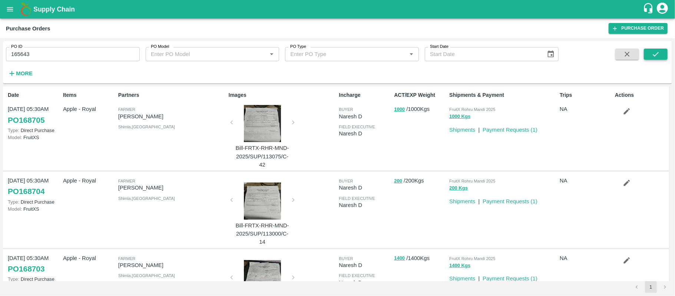  Describe the element at coordinates (26, 120) in the screenshot. I see `a: PO168705` at that location.